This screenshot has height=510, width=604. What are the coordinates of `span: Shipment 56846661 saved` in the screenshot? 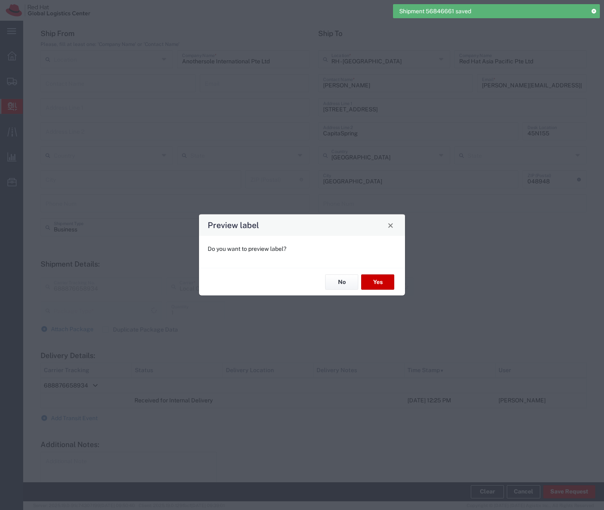 It's located at (435, 11).